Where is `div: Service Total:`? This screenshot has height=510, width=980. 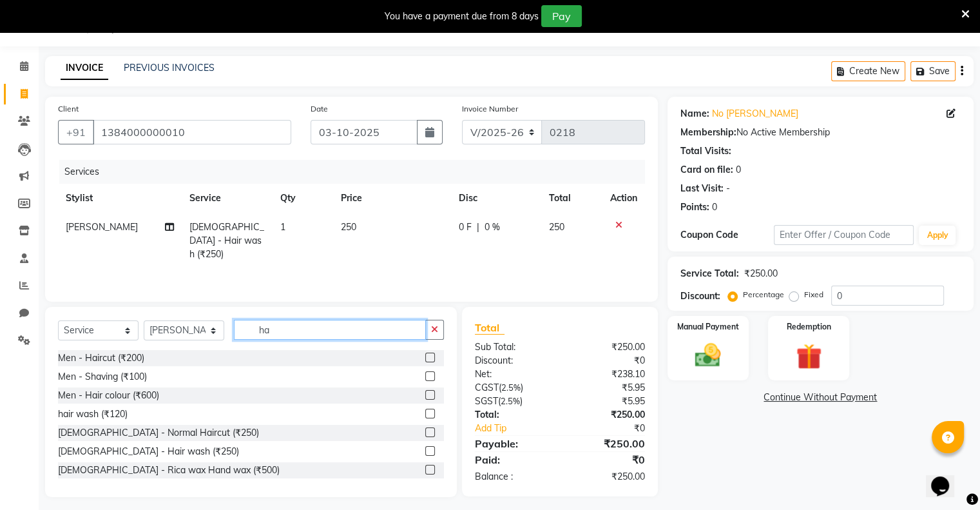 div: Service Total: is located at coordinates (710, 274).